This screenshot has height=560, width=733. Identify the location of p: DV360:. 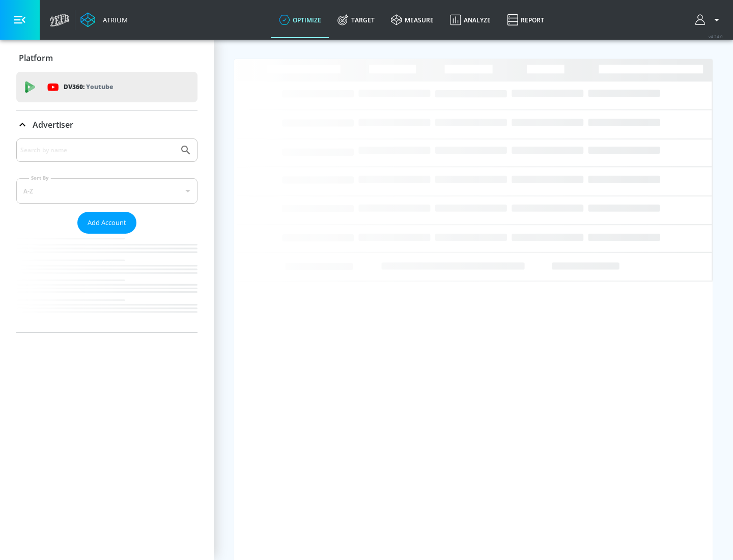
(88, 87).